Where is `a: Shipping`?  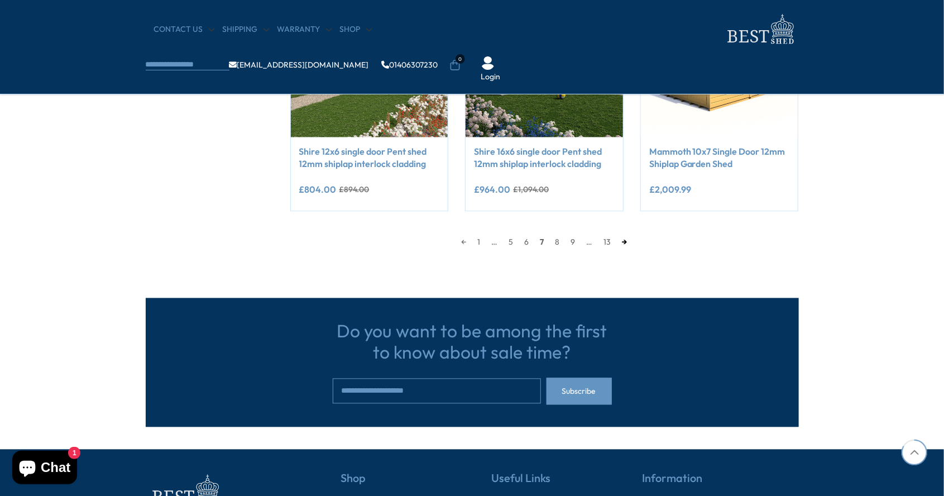 a: Shipping is located at coordinates (246, 30).